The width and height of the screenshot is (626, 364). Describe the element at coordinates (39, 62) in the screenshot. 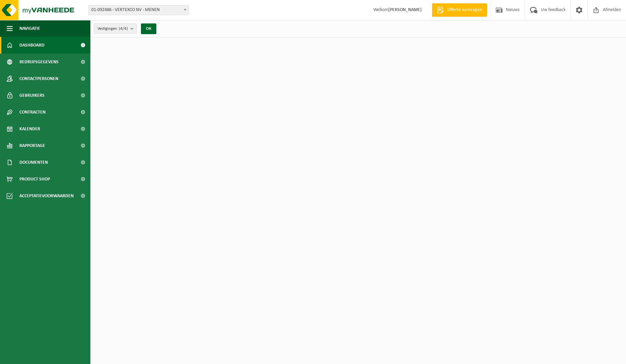

I see `span: Bedrijfsgegevens` at that location.